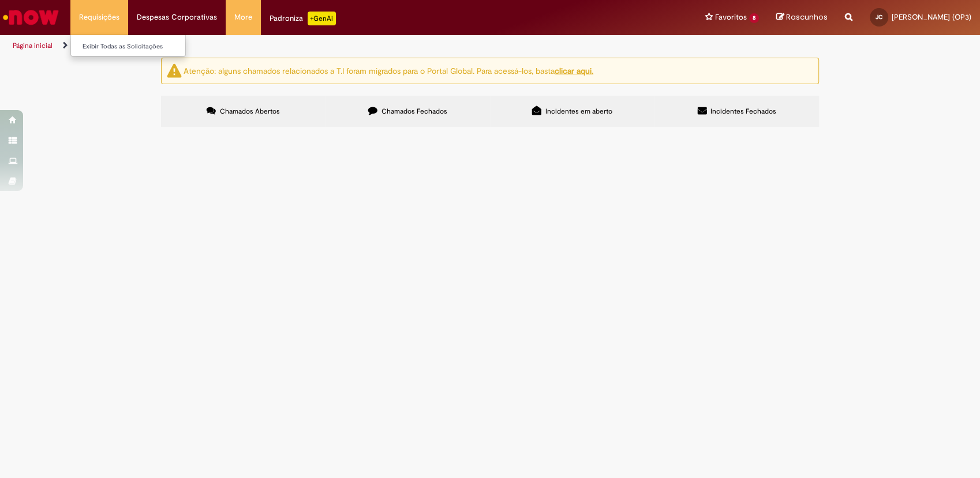 The width and height of the screenshot is (980, 478). I want to click on span: Chamados Abertos, so click(250, 111).